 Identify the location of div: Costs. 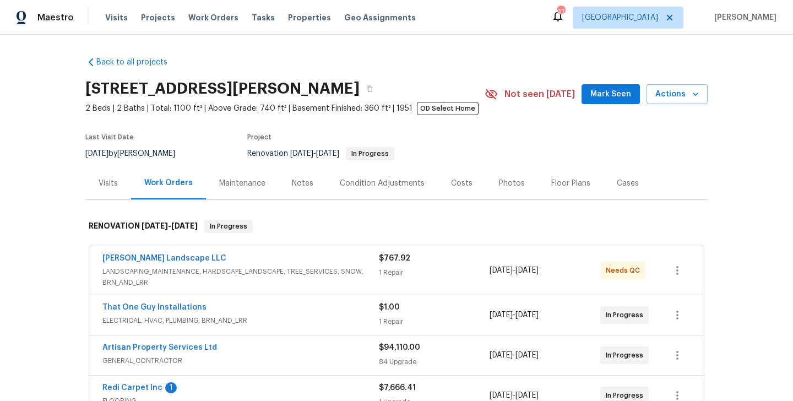
(462, 183).